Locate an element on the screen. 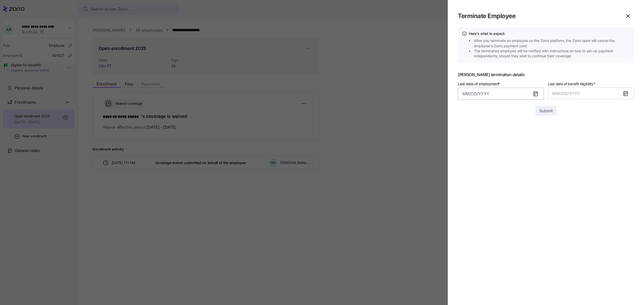 The width and height of the screenshot is (644, 305). span: MM/DD/YYYY is located at coordinates (566, 94).